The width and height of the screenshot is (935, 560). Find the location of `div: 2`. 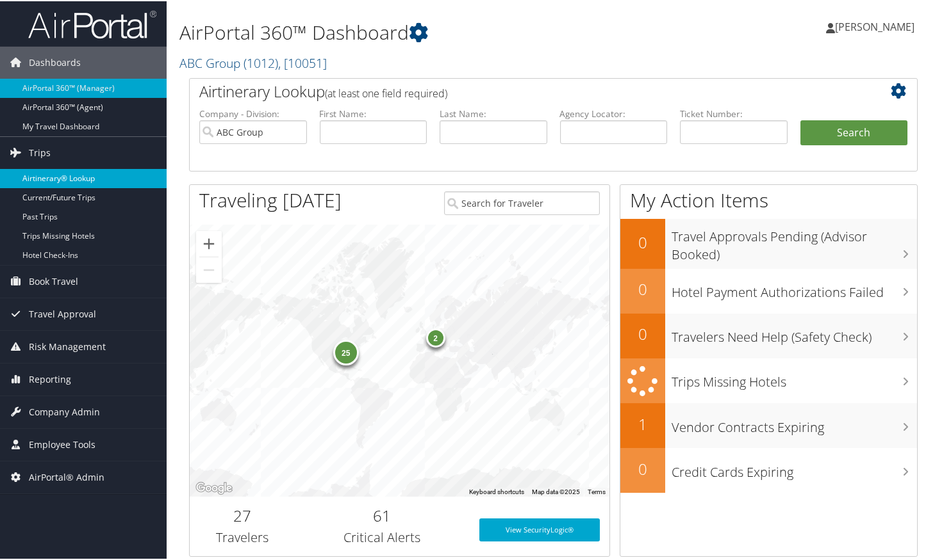

div: 2 is located at coordinates (436, 336).